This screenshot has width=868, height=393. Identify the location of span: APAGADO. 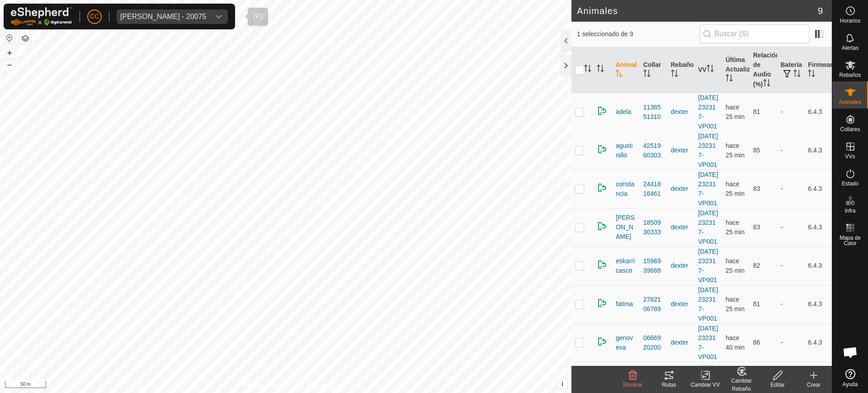
(707, 372).